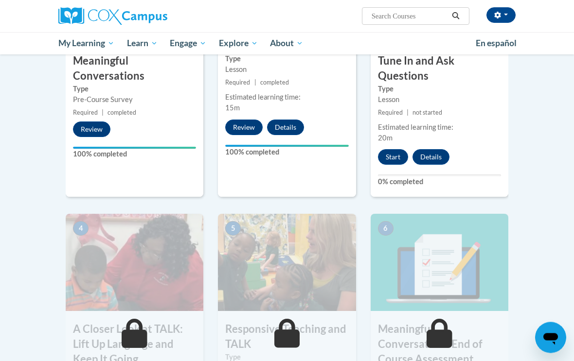  Describe the element at coordinates (501, 15) in the screenshot. I see `button: Account Settings` at that location.